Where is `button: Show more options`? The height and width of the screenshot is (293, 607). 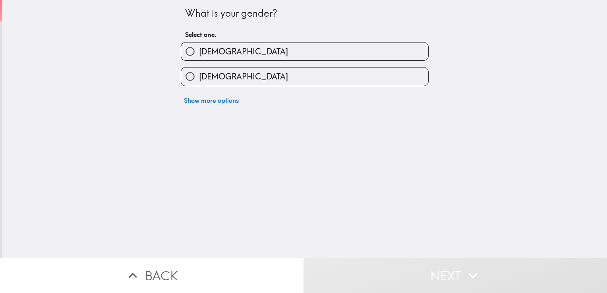
button: Show more options is located at coordinates (212, 101).